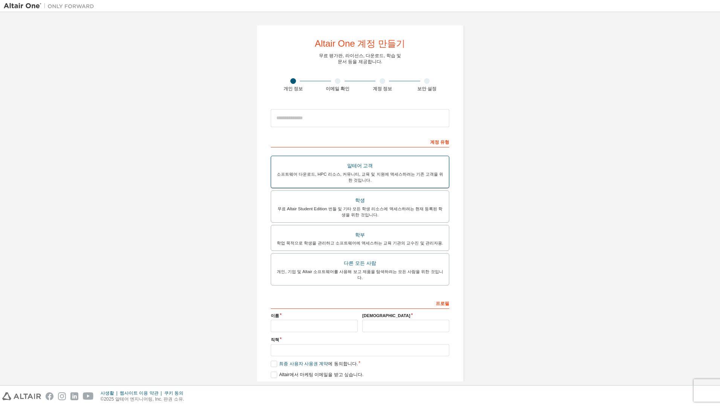 This screenshot has width=720, height=407. I want to click on div: 학업 목적으로 학생을 관리하고 소프트웨어에 액세스하는 교육 기관의 교수진 및 관리자용., so click(360, 243).